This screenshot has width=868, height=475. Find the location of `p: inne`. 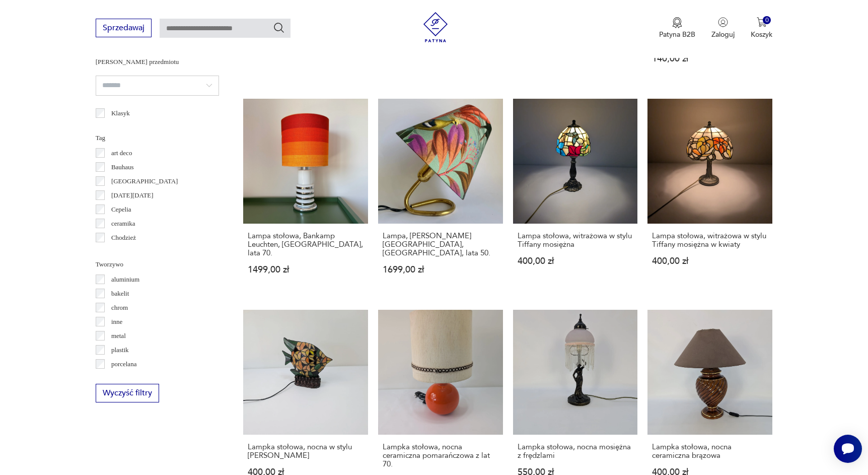

p: inne is located at coordinates (117, 322).